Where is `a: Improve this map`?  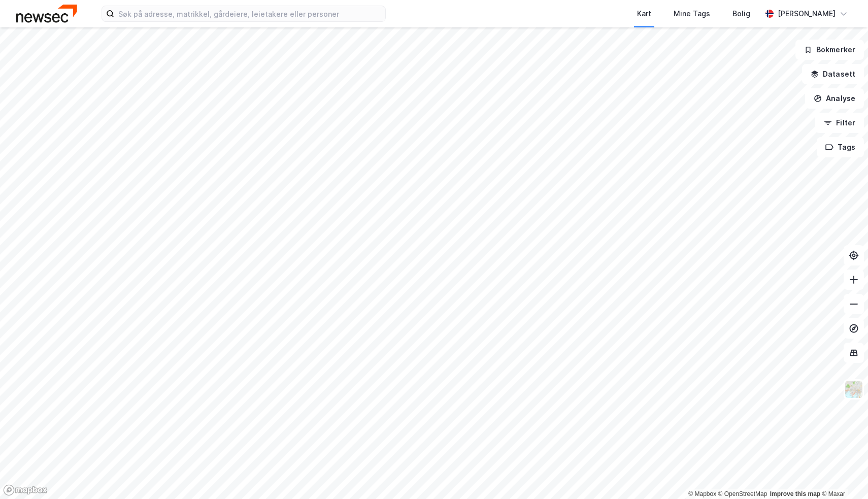 a: Improve this map is located at coordinates (795, 493).